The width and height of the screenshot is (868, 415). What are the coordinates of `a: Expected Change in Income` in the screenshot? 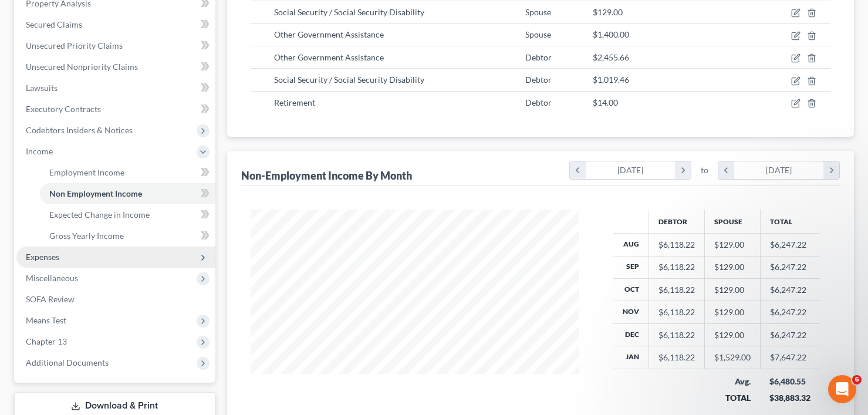 It's located at (127, 215).